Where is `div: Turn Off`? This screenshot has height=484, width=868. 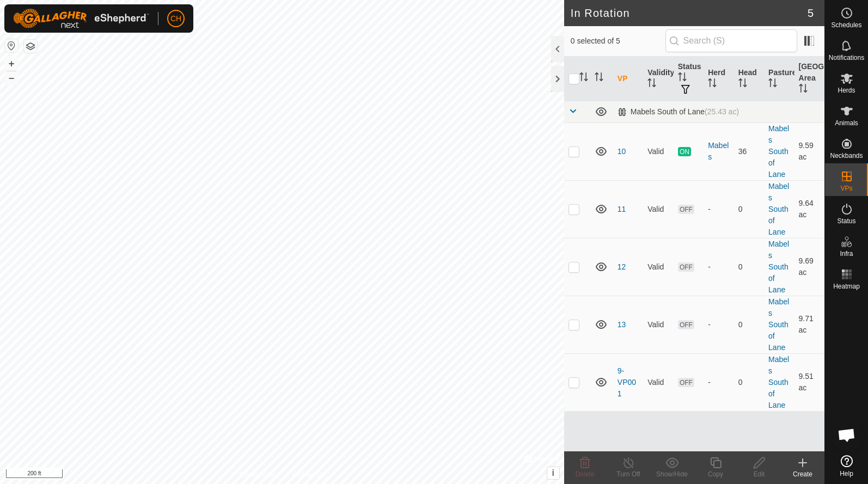
div: Turn Off is located at coordinates (628, 474).